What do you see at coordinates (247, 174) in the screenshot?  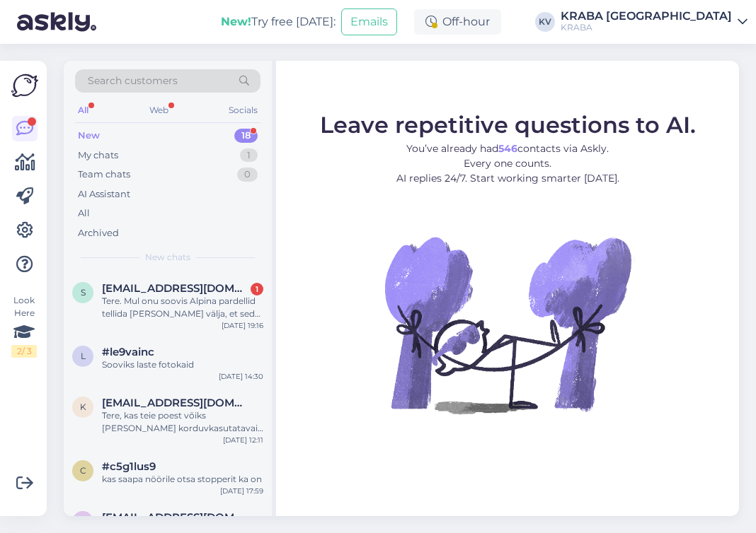 I see `div: 0` at bounding box center [247, 174].